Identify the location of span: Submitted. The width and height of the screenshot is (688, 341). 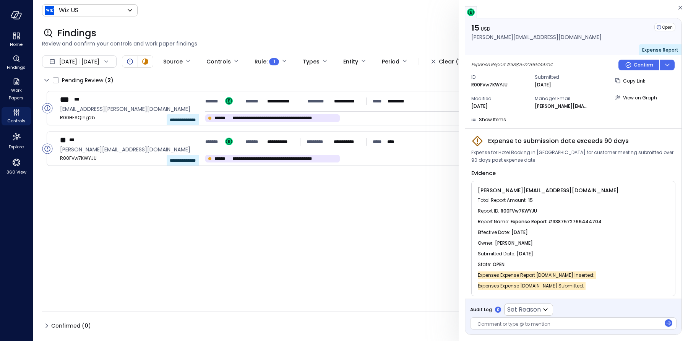
(563, 77).